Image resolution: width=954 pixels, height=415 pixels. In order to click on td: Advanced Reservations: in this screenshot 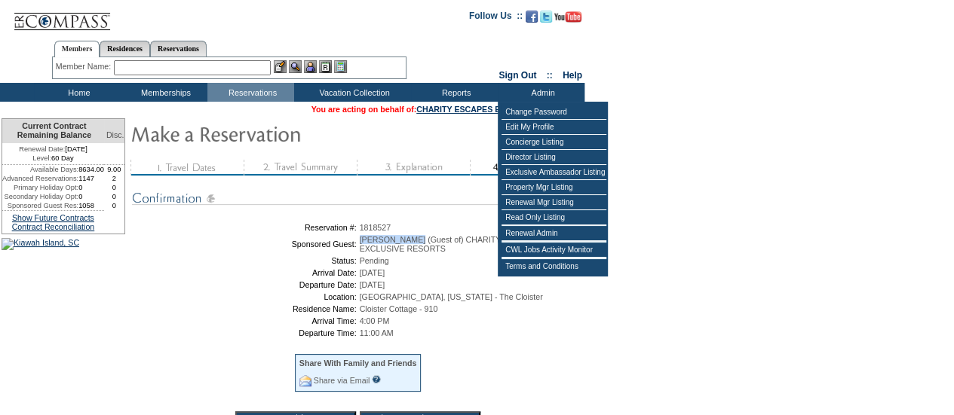, I will do `click(40, 179)`.